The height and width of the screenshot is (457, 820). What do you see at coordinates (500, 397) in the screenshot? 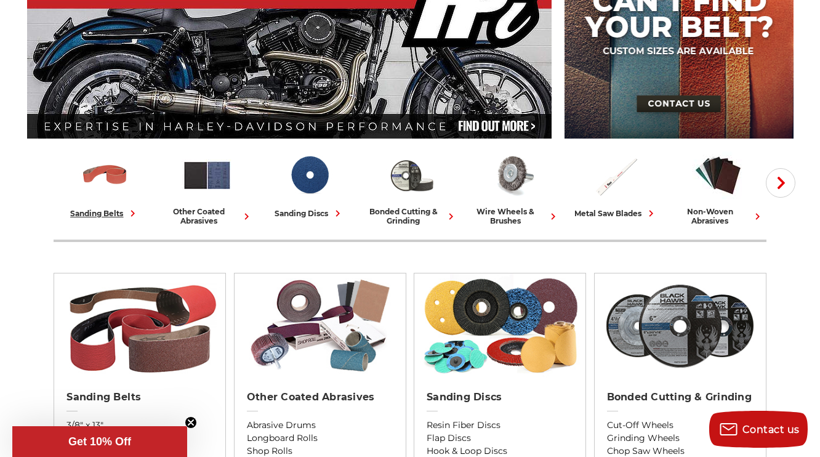
I see `h2: Sanding Discs` at bounding box center [500, 397].